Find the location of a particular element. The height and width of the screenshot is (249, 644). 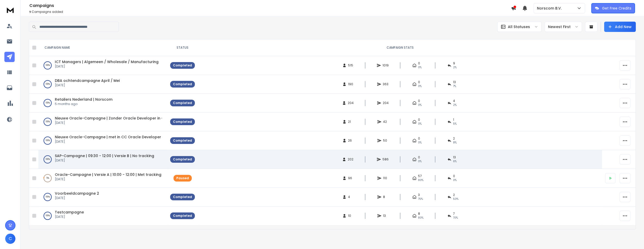

a: Retailers Nederland | Norscom is located at coordinates (83, 100).